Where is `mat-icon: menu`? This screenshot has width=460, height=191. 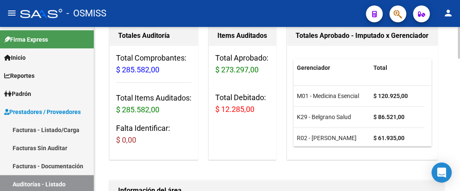 mat-icon: menu is located at coordinates (12, 13).